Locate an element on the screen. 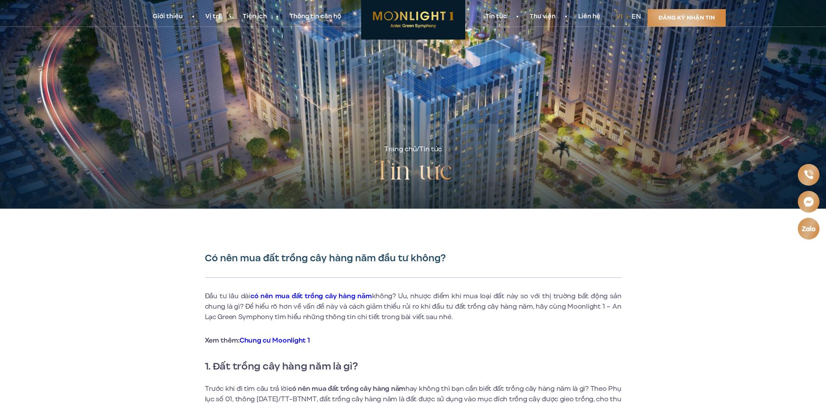 Image resolution: width=826 pixels, height=403 pixels. img: Phone icon is located at coordinates (809, 175).